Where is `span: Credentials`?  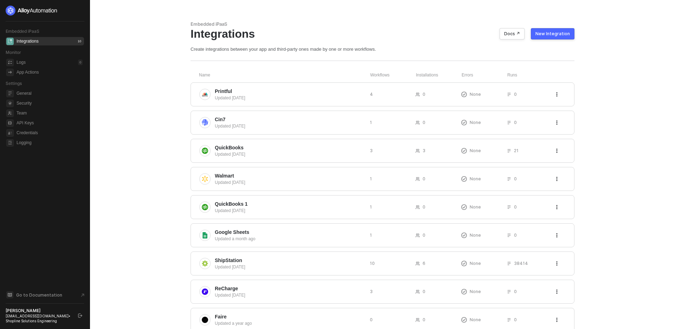 span: Credentials is located at coordinates (50, 133).